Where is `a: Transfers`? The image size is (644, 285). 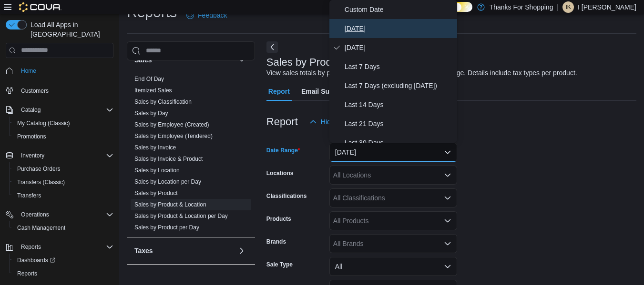 a: Transfers is located at coordinates (29, 195).